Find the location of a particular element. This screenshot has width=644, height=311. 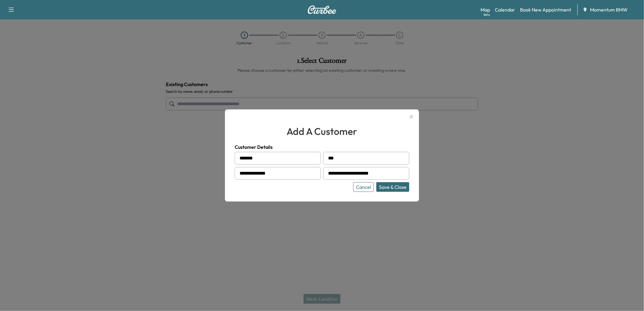

a: Calendar is located at coordinates (505, 9).